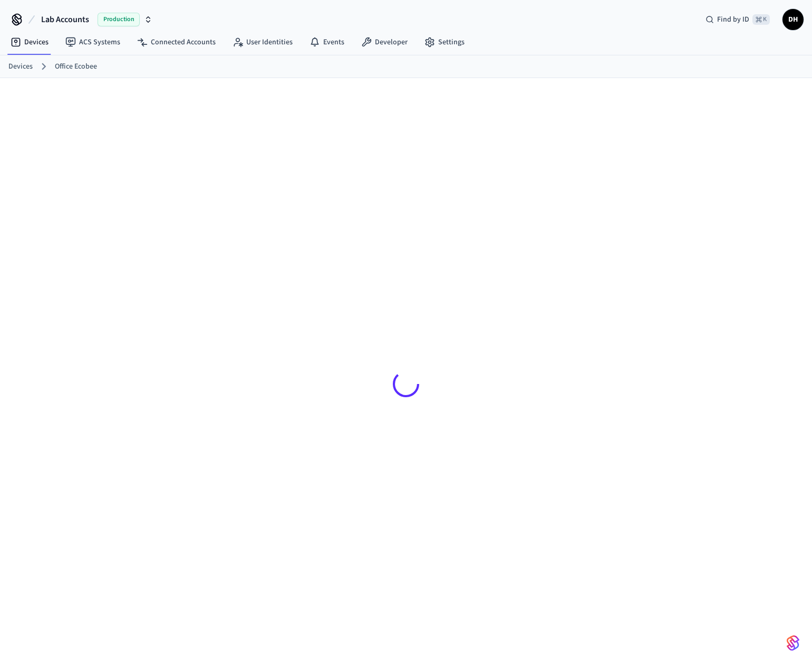 The image size is (812, 662). Describe the element at coordinates (733, 19) in the screenshot. I see `span: Find by ID` at that location.